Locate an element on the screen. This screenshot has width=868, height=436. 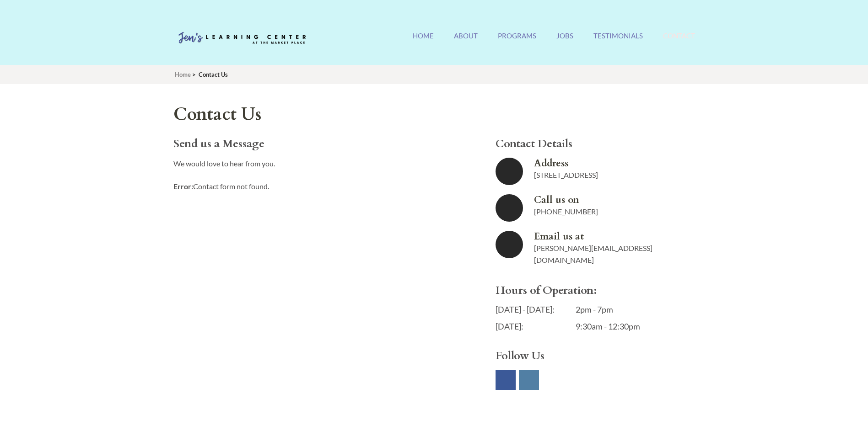
a: Contact is located at coordinates (679, 41).